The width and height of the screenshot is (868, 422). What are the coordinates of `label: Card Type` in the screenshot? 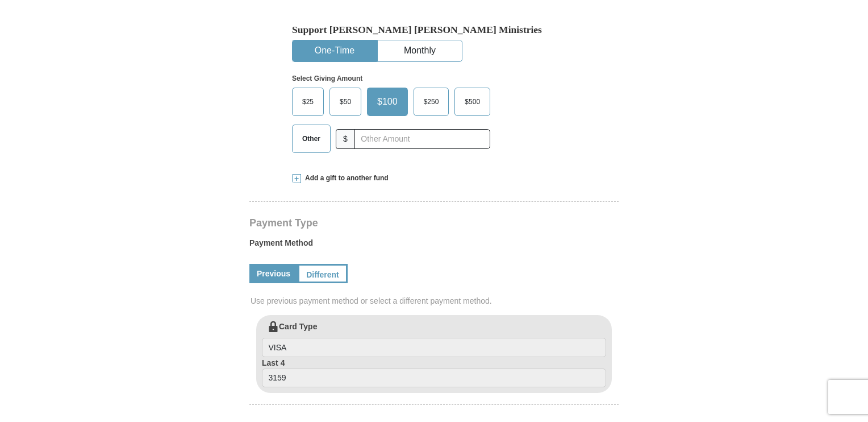 It's located at (434, 339).